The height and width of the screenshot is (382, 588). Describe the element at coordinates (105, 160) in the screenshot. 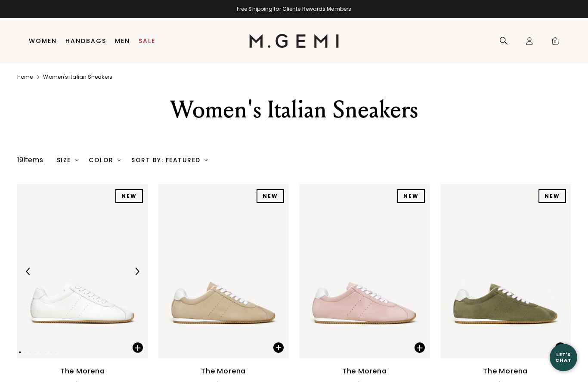

I see `div: Color` at that location.